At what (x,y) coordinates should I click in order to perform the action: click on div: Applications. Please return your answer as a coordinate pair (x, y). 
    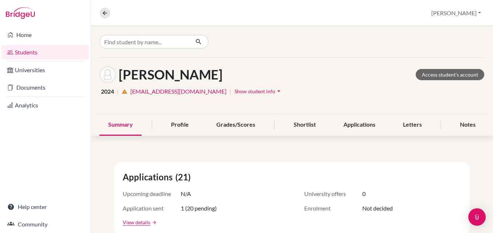
    Looking at the image, I should click on (360, 125).